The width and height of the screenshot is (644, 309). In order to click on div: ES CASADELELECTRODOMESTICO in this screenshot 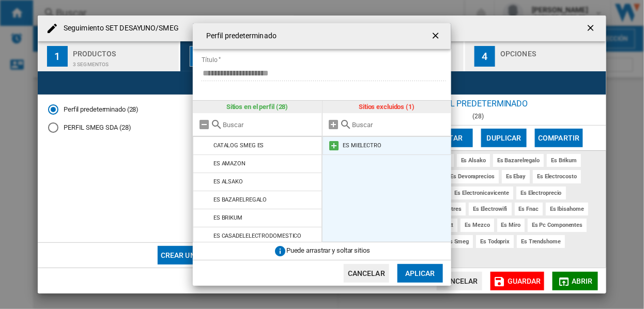, I will do `click(258, 236)`.